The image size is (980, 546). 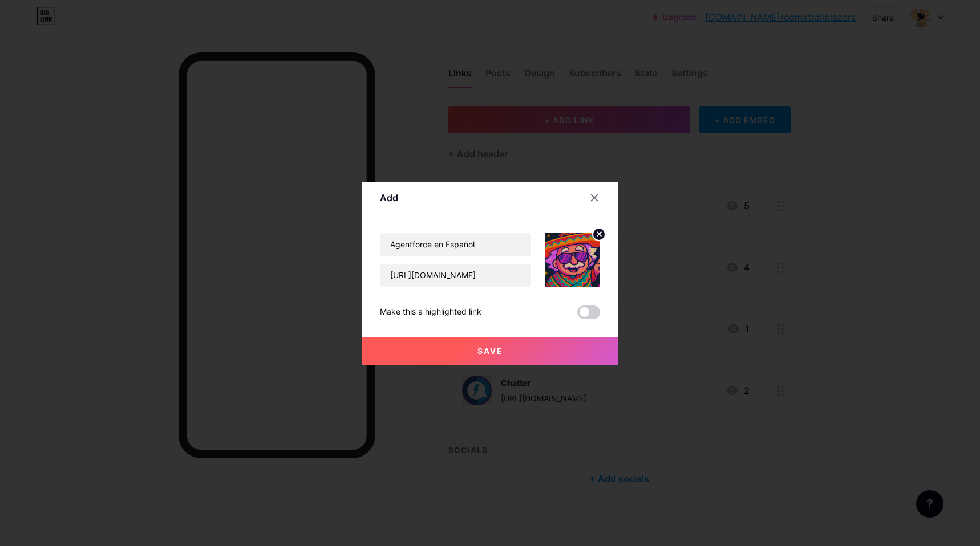 I want to click on button: Save, so click(x=490, y=351).